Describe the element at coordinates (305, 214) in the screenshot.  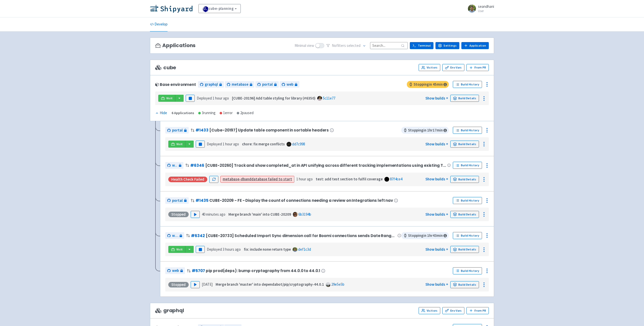
I see `a: 6b3194b` at that location.